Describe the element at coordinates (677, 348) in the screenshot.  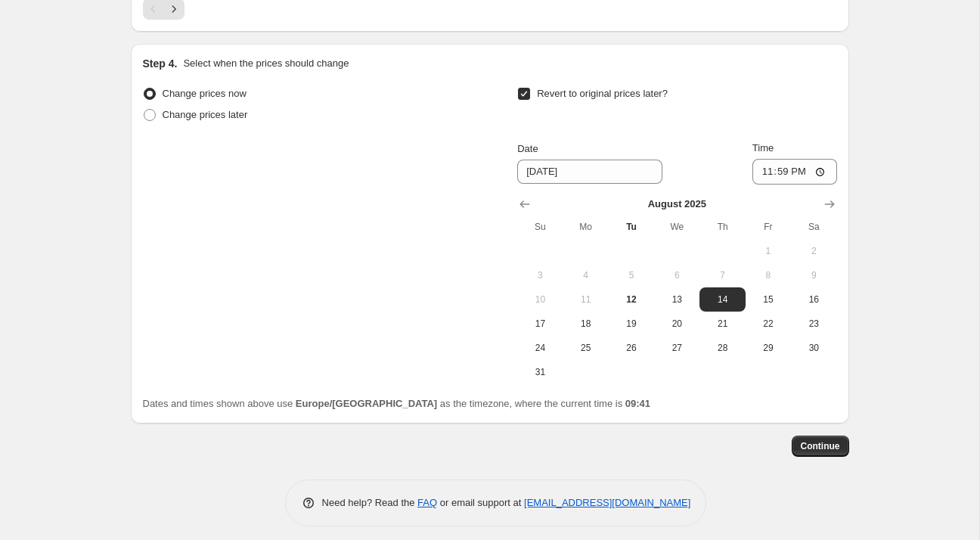
I see `button: Wednesday August 27 2025` at that location.